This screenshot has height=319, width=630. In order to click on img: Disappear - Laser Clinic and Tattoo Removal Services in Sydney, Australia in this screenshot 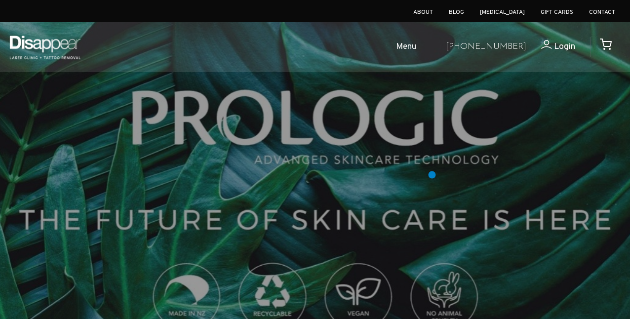, I will do `click(45, 47)`.